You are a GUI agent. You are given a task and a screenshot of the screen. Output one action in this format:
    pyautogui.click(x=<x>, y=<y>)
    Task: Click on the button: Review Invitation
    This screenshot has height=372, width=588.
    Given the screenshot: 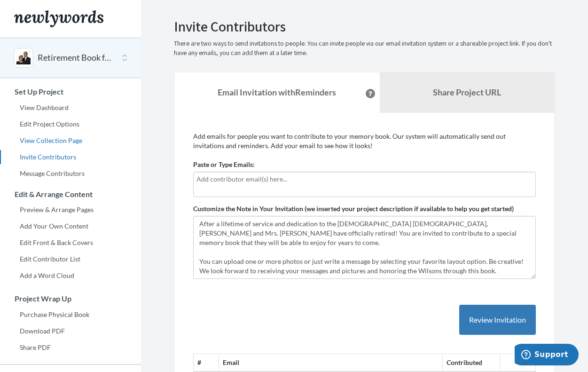 What is the action you would take?
    pyautogui.click(x=497, y=320)
    